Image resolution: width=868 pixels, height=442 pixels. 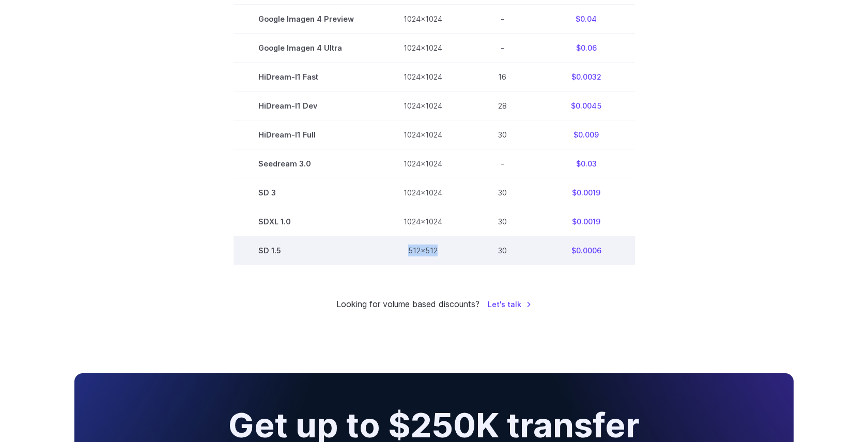 I want to click on td: 28, so click(x=502, y=105).